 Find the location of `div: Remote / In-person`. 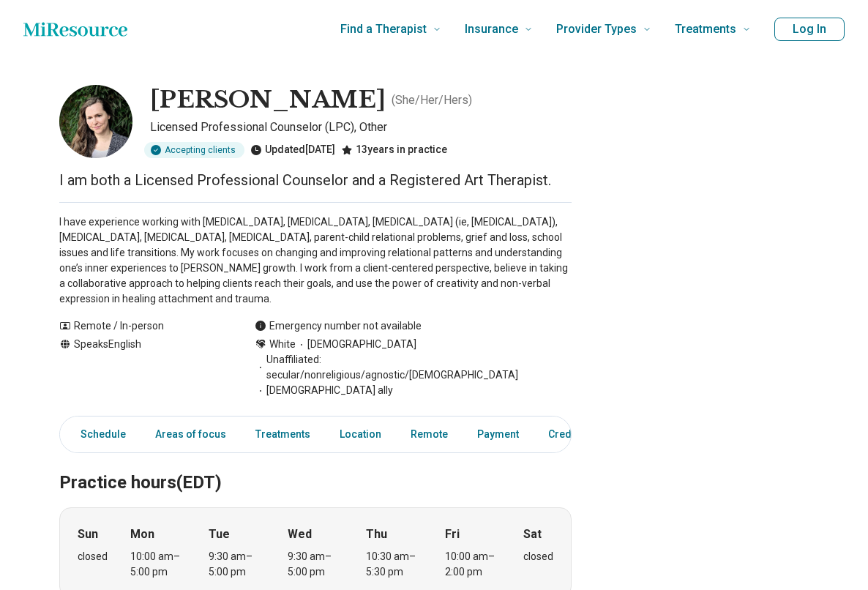

div: Remote / In-person is located at coordinates (142, 326).